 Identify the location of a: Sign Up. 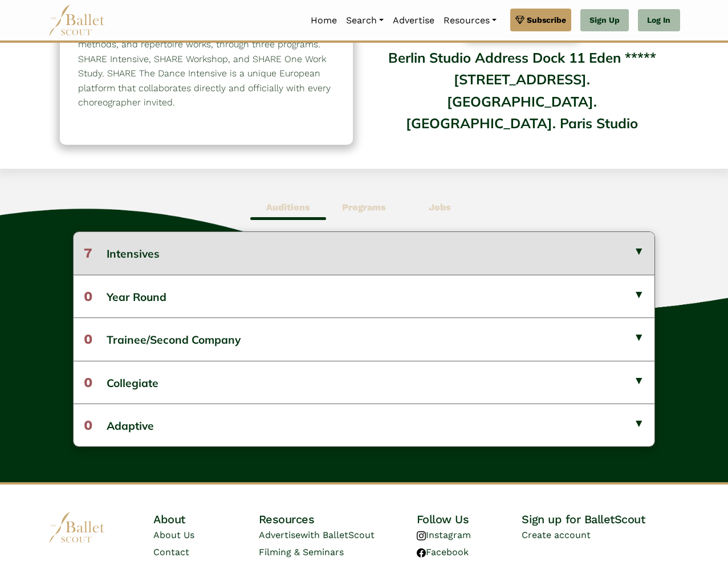
(604, 20).